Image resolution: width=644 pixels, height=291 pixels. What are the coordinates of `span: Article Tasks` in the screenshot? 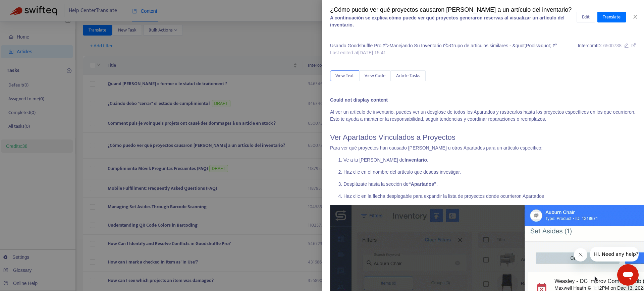 It's located at (408, 76).